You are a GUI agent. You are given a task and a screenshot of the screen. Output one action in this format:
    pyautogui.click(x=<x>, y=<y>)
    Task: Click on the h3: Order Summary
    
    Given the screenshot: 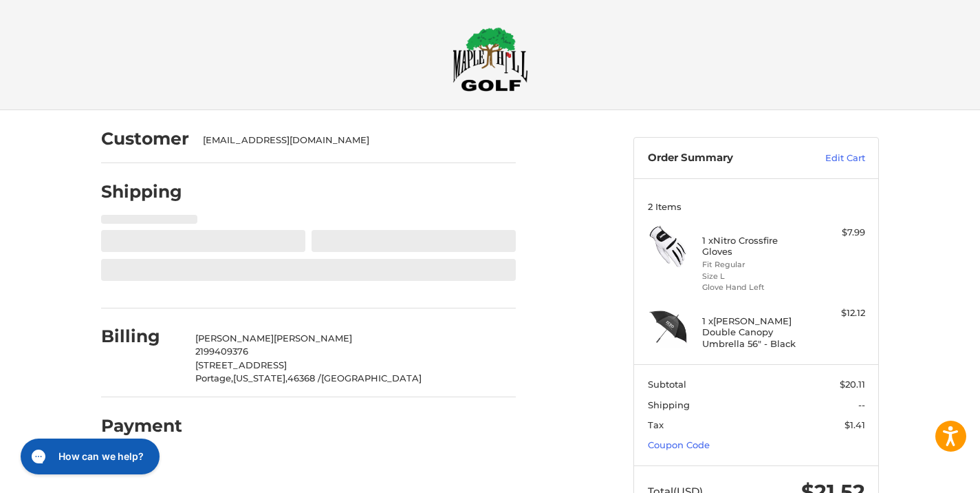 What is the action you would take?
    pyautogui.click(x=722, y=158)
    